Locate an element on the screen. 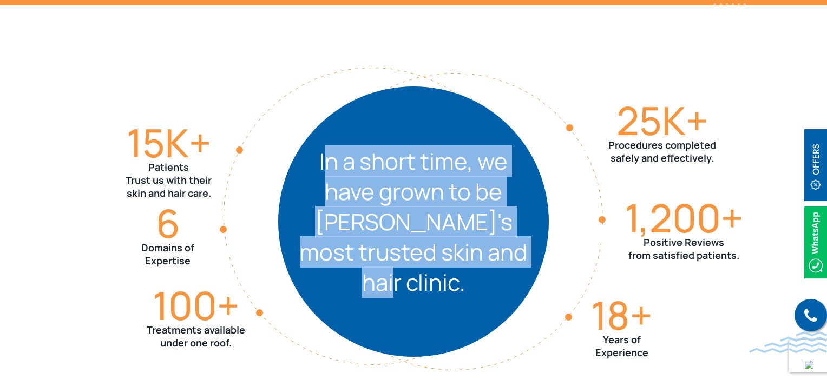 This screenshot has width=827, height=380. img: Whatsappicon is located at coordinates (815, 242).